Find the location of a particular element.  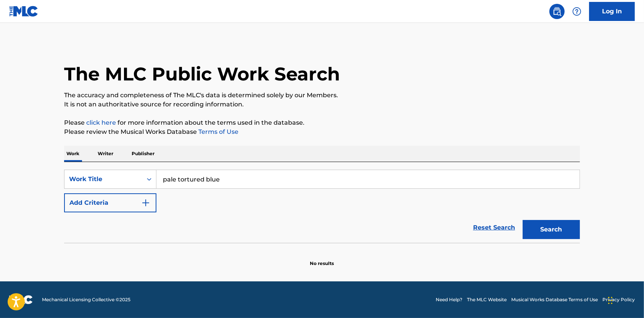

img: help is located at coordinates (576, 11).